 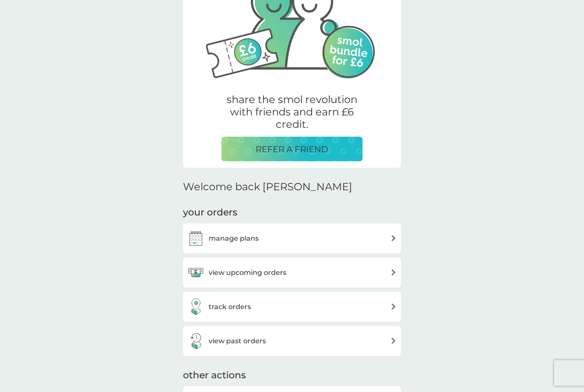 I want to click on button: REFER A FRIEND, so click(x=292, y=149).